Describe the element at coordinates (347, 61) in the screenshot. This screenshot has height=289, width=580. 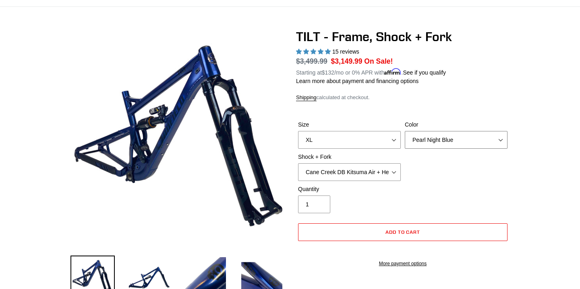
I see `span: $3,149.99` at that location.